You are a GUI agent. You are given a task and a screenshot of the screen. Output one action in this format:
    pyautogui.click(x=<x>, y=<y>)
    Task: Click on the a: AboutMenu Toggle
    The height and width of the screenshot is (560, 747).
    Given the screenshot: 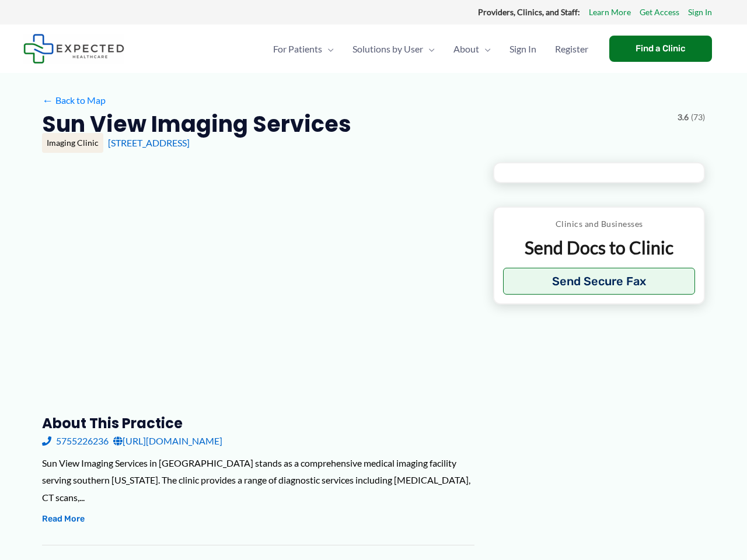 What is the action you would take?
    pyautogui.click(x=472, y=49)
    